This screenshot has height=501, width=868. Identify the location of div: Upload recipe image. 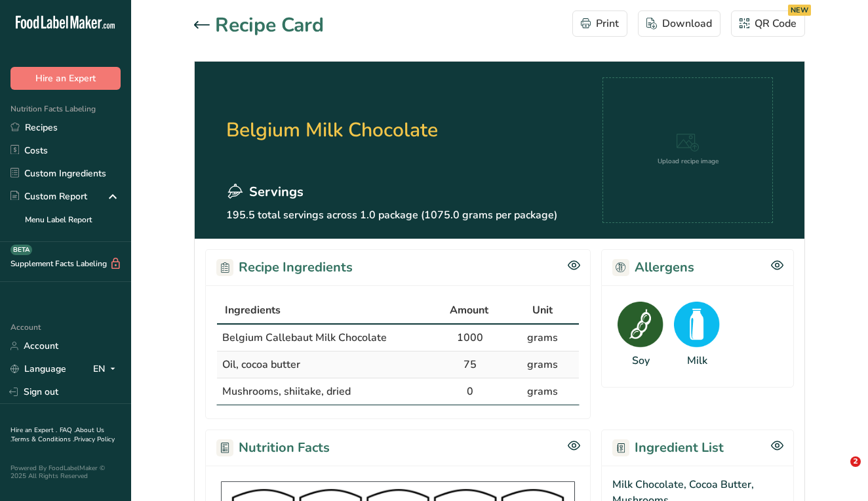
(688, 161).